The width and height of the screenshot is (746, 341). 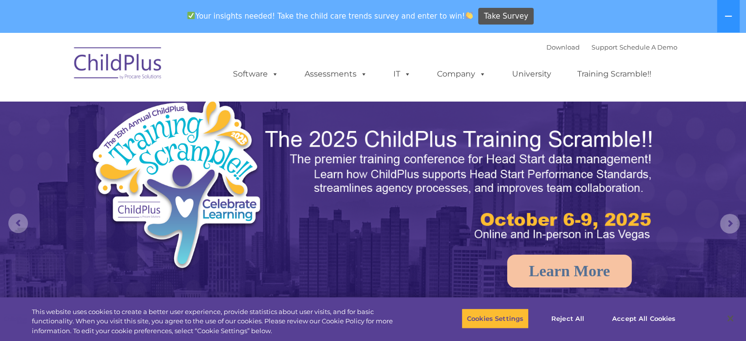 I want to click on a: Training Scramble!!, so click(x=614, y=74).